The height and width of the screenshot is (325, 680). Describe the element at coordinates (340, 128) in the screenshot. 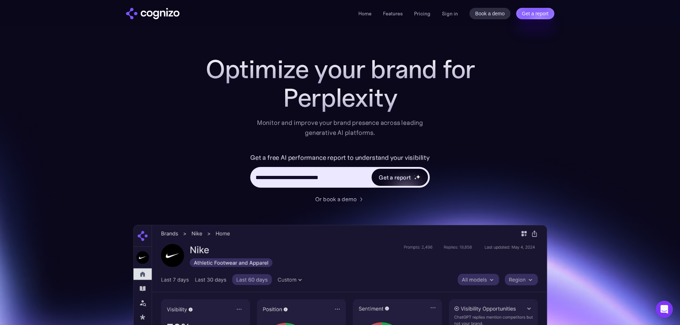

I see `div: Monitor and improve your brand presence across leading generative AI platforms.` at that location.